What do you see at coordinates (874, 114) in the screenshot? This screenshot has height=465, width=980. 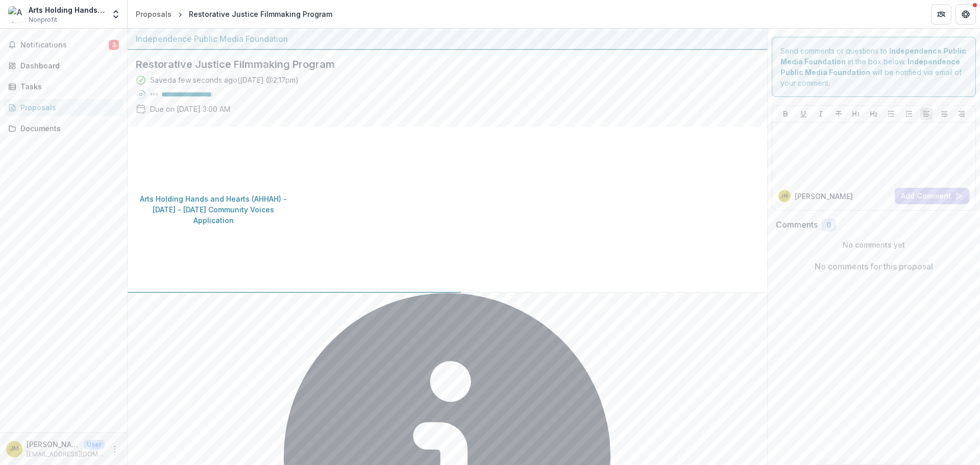 I see `button: Heading 2` at bounding box center [874, 114].